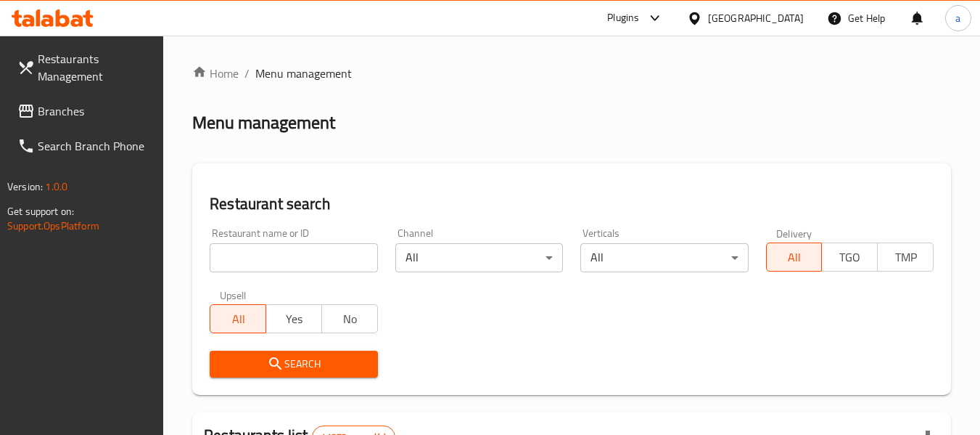  I want to click on span: TMP, so click(906, 257).